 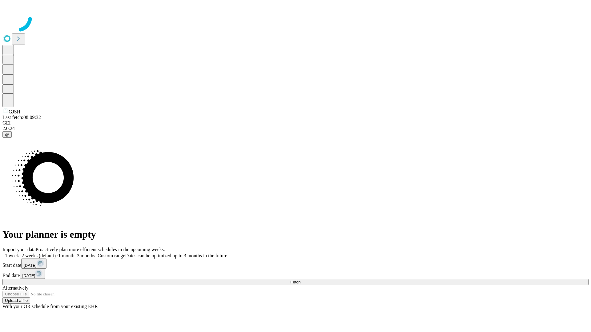 What do you see at coordinates (38, 256) in the screenshot?
I see `span: 2 weeks (default)` at bounding box center [38, 256].